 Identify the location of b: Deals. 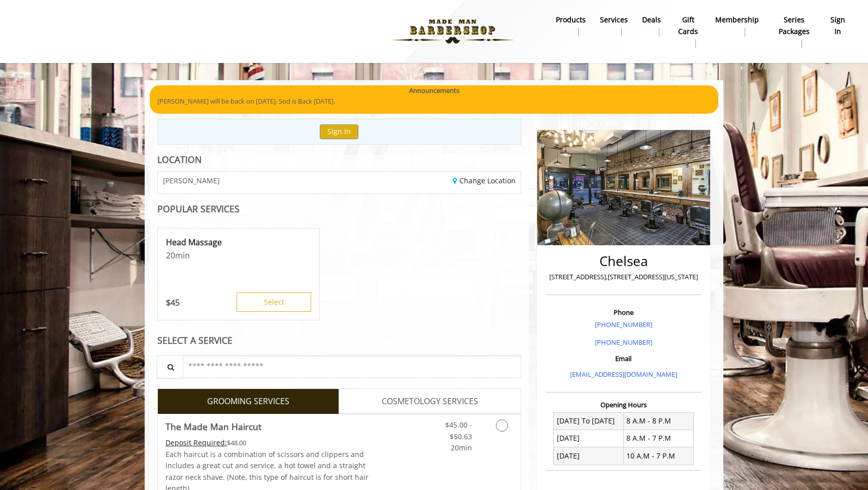
(652, 20).